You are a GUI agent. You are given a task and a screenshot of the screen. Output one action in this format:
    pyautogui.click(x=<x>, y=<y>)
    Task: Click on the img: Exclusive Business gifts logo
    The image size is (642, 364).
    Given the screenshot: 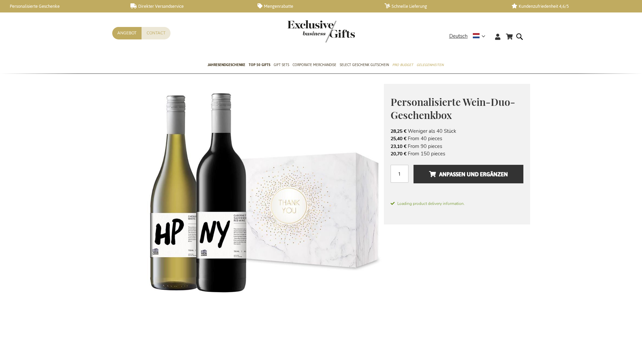 What is the action you would take?
    pyautogui.click(x=322, y=31)
    